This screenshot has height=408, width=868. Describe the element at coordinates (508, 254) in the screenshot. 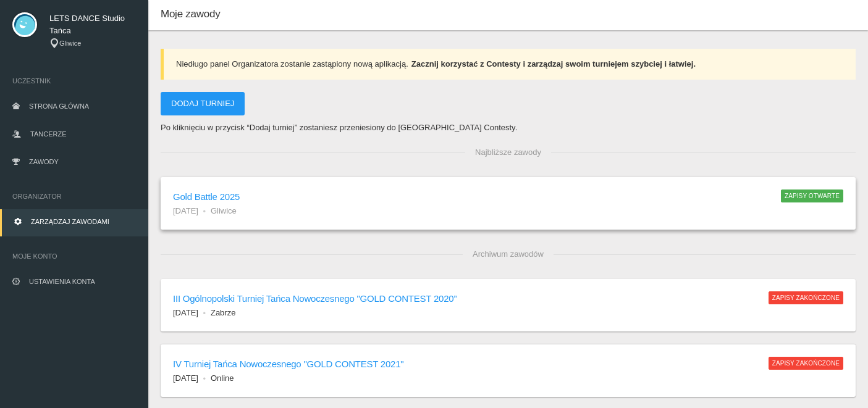

I see `span: Archiwum zawodów` at that location.